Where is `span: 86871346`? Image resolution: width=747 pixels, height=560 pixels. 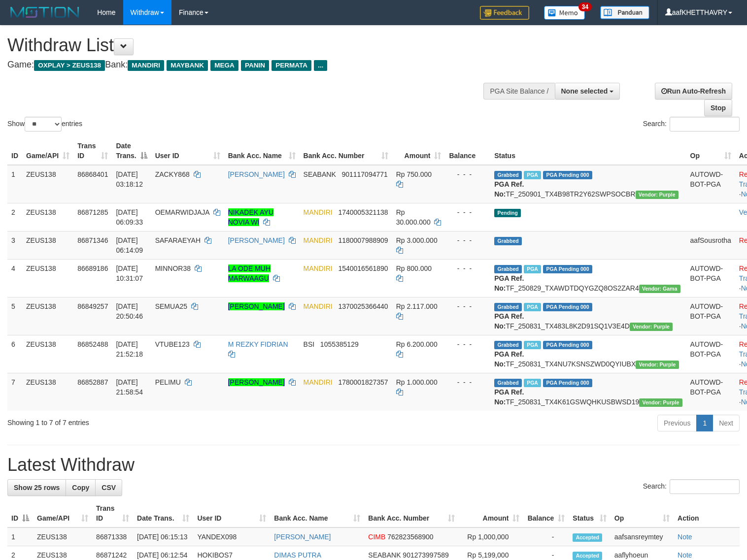 span: 86871346 is located at coordinates (93, 241).